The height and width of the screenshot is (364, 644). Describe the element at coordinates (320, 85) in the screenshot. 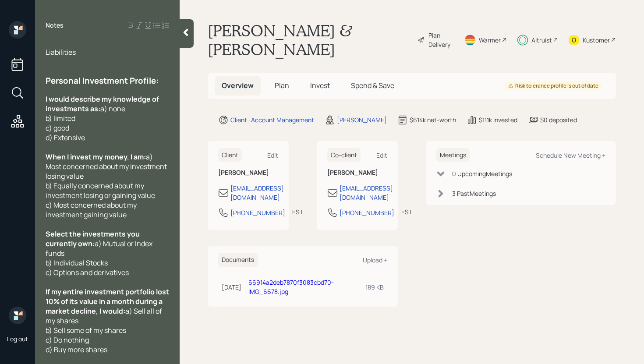

I see `span: Invest` at that location.